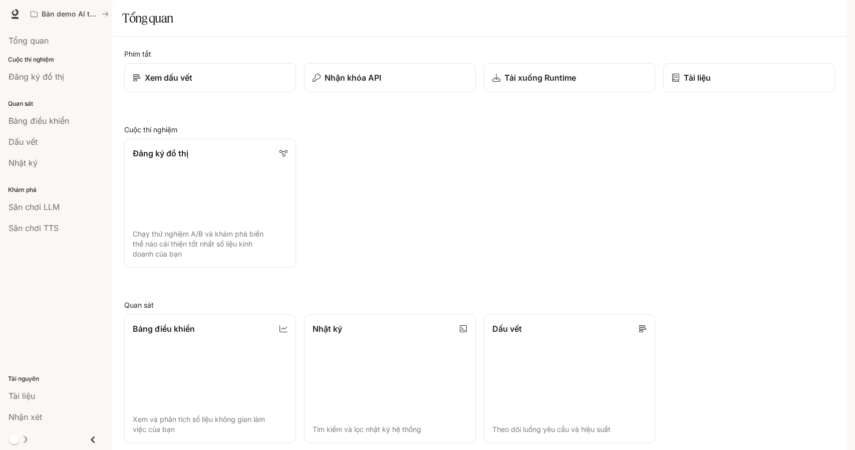 Image resolution: width=855 pixels, height=450 pixels. I want to click on font: Tải xuống Runtime, so click(540, 78).